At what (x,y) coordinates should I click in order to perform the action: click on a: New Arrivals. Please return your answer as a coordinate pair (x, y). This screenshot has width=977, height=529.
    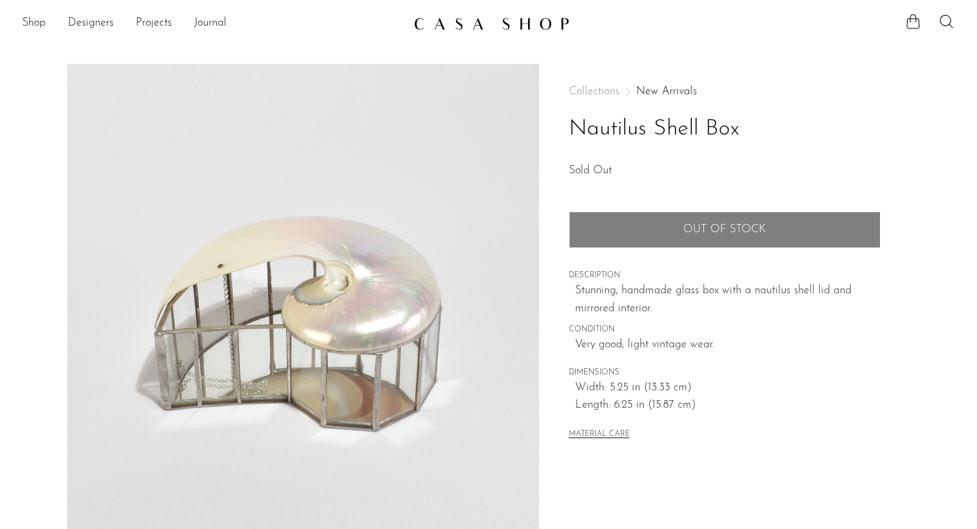
    Looking at the image, I should click on (666, 91).